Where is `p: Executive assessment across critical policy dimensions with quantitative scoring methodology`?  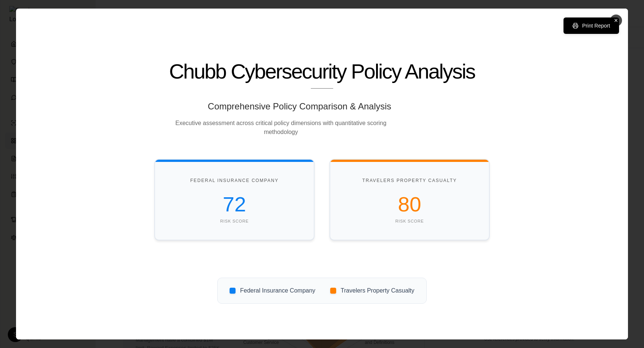
p: Executive assessment across critical policy dimensions with quantitative scoring methodology is located at coordinates (281, 128).